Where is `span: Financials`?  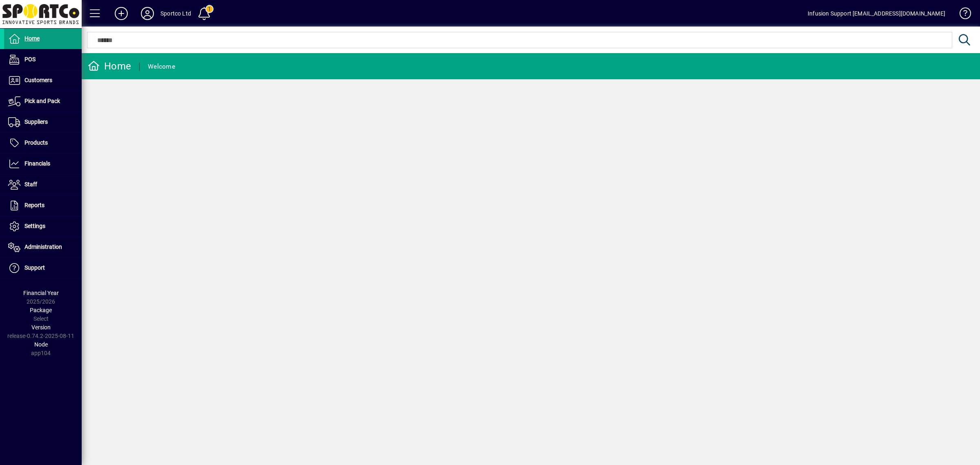 span: Financials is located at coordinates (37, 164).